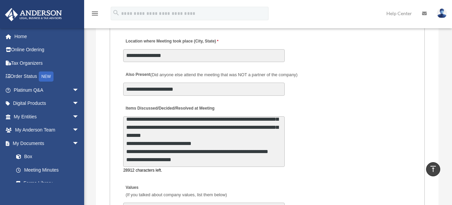 This screenshot has height=205, width=452. Describe the element at coordinates (47, 170) in the screenshot. I see `a: Meeting Minutes` at that location.